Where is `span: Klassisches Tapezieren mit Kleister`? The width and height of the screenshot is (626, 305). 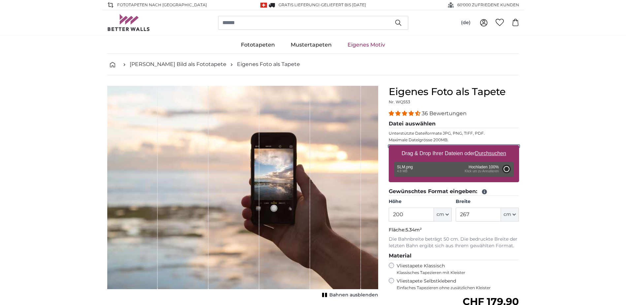 span: Klassisches Tapezieren mit Kleister is located at coordinates (455, 273).